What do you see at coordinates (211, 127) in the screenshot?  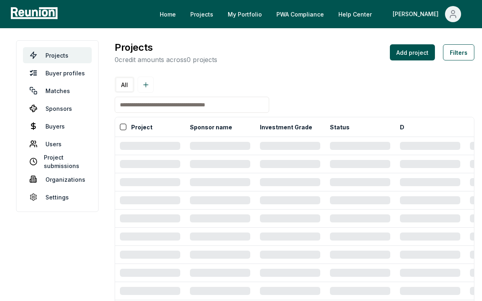 I see `button: Sponsor name` at bounding box center [211, 127].